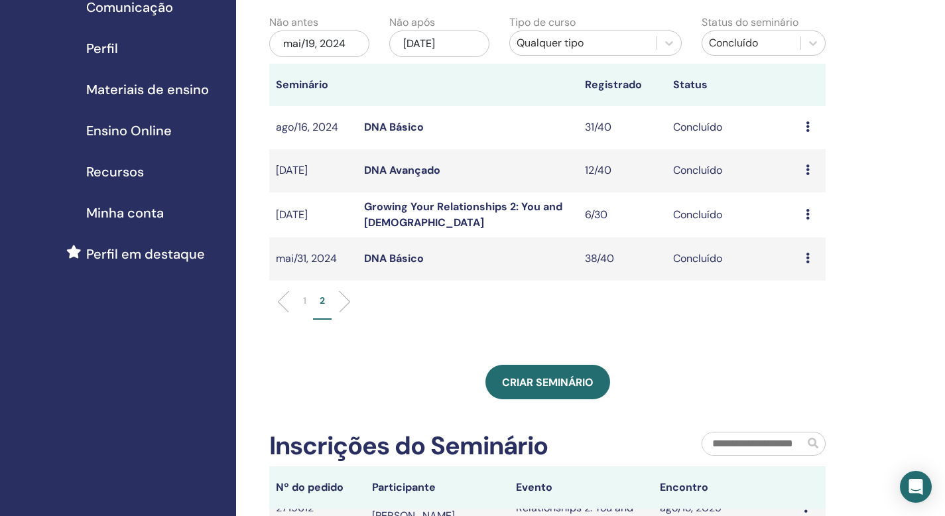  Describe the element at coordinates (622, 127) in the screenshot. I see `td: 31/40` at that location.